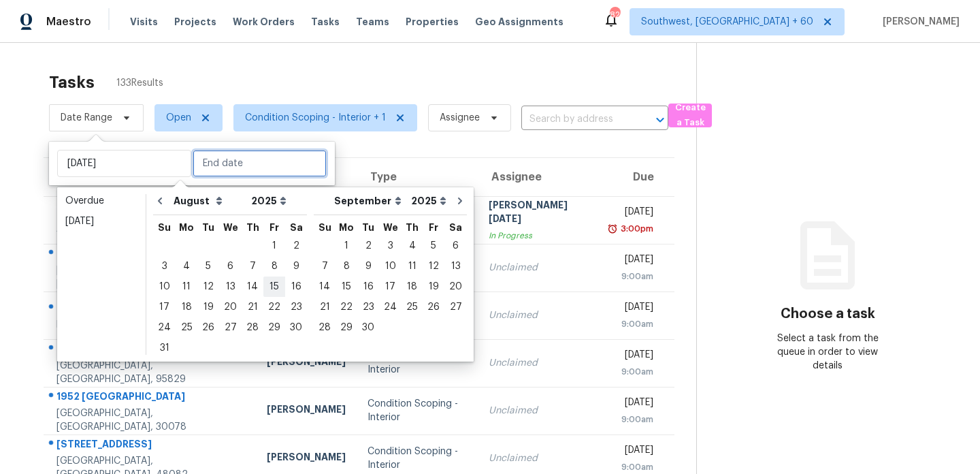  Describe the element at coordinates (164, 307) in the screenshot. I see `div: Sun Aug 17 2025` at that location.